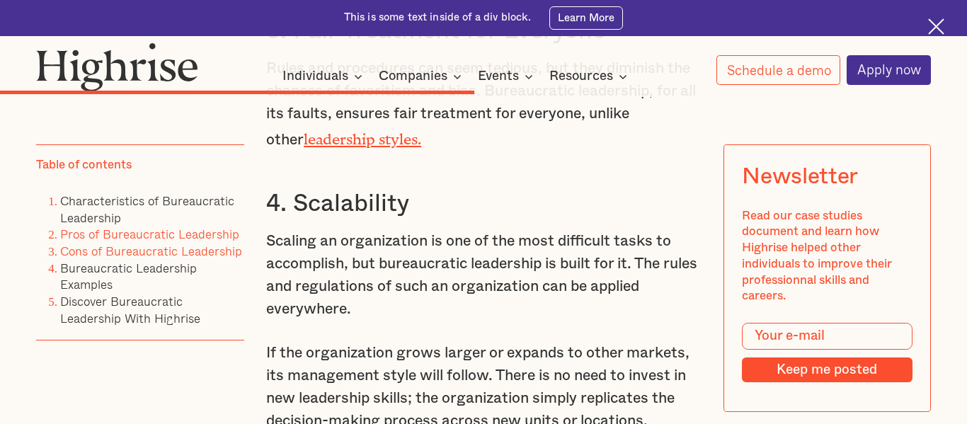  What do you see at coordinates (483, 204) in the screenshot?
I see `h3: 4. Scalability` at bounding box center [483, 204].